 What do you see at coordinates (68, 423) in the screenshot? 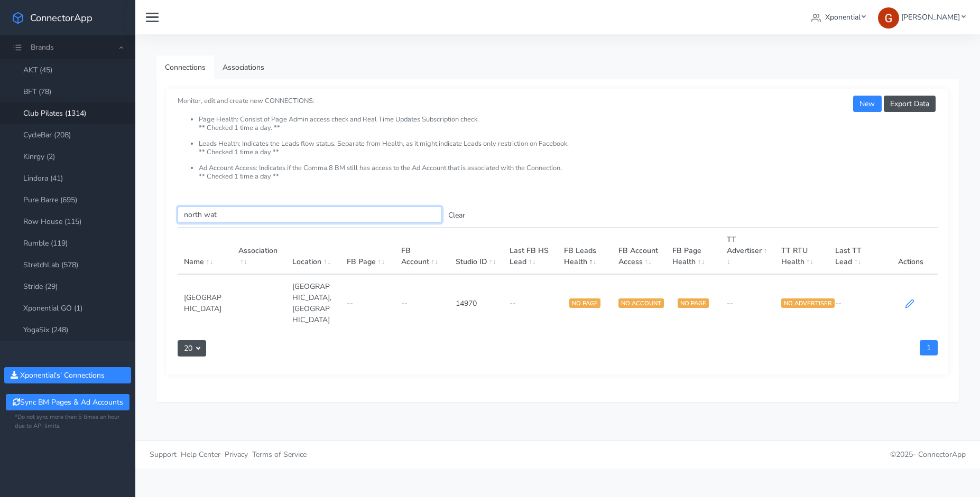
I see `small: *Do not sync more then 5 times an hour due to API limits.` at bounding box center [68, 423].